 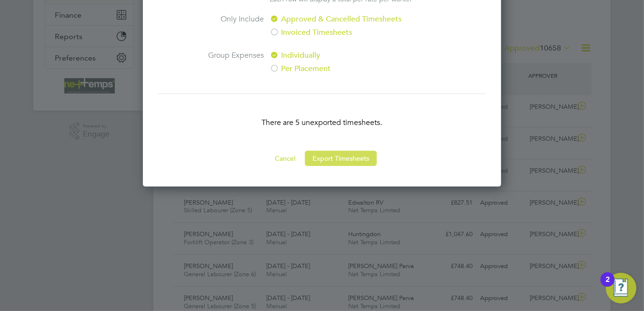 I want to click on label: Only Include, so click(x=228, y=26).